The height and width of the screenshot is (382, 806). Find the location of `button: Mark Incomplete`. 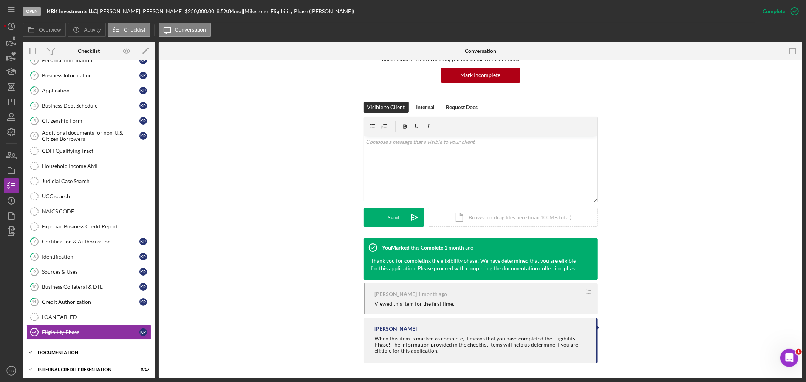

button: Mark Incomplete is located at coordinates (480, 75).